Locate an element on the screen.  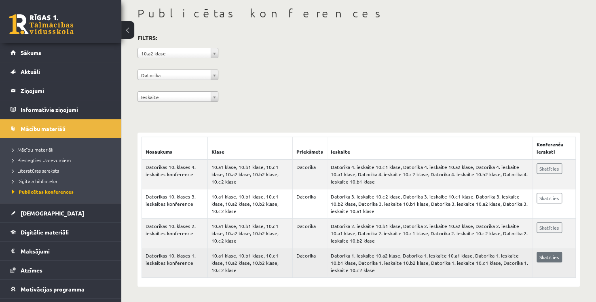
span: 10.a2 klase is located at coordinates (174, 53).